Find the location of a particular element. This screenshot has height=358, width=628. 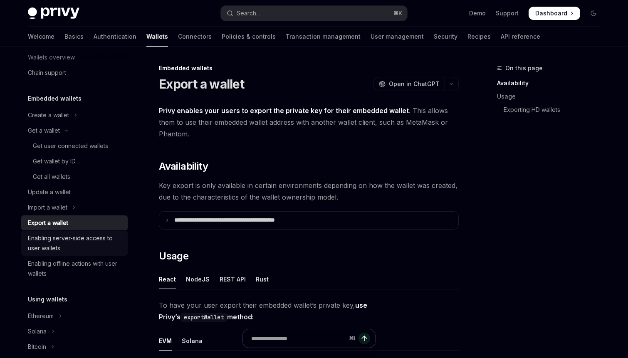

div: Export a wallet is located at coordinates (48, 223).